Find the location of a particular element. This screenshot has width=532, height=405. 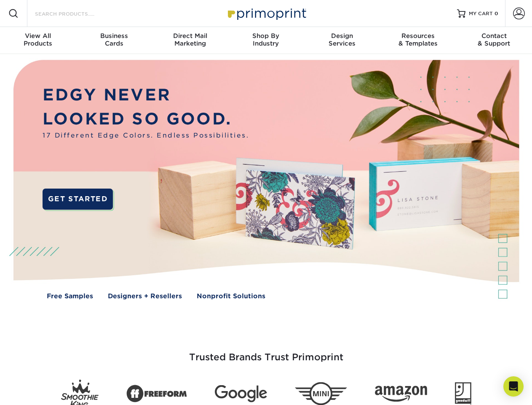

span: 0 is located at coordinates (496, 14).